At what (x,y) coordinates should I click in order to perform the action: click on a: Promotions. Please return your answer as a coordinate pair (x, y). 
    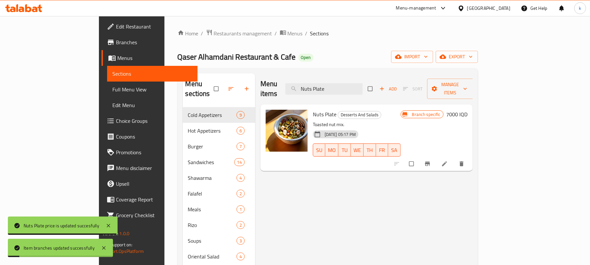
    Looking at the image, I should click on (149, 152).